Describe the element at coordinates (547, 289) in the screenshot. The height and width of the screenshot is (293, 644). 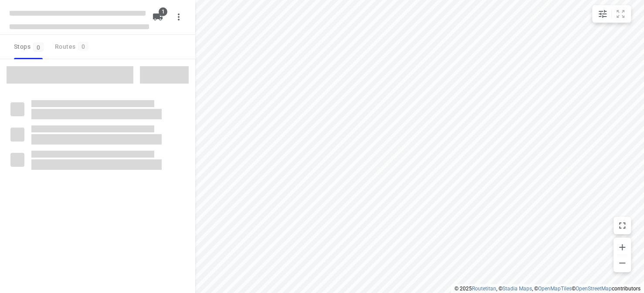
I see `li: © 2025 , © , © © contributors` at that location.